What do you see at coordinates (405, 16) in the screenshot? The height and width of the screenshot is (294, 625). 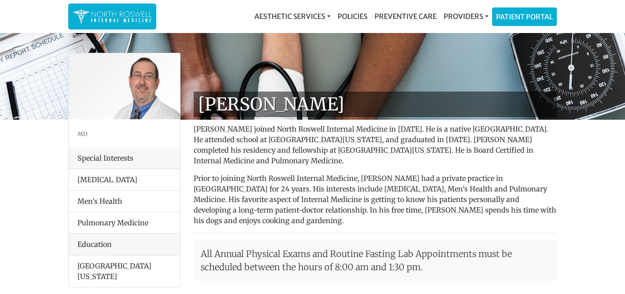 I see `a: Preventive Care` at bounding box center [405, 16].